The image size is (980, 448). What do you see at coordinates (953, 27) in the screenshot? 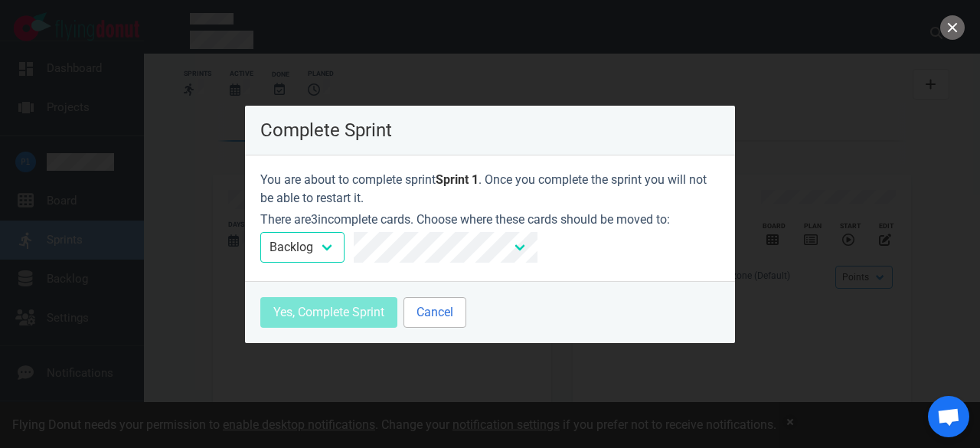
I see `button: close` at bounding box center [953, 27].